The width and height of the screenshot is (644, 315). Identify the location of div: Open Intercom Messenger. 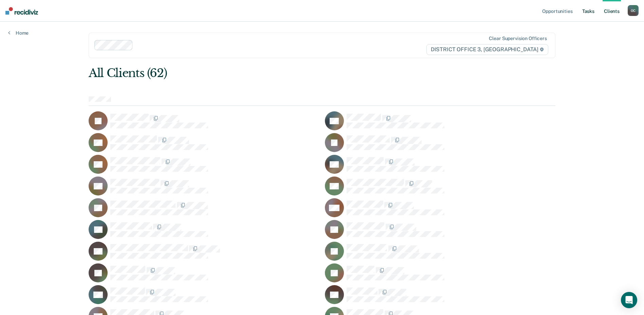
(629, 300).